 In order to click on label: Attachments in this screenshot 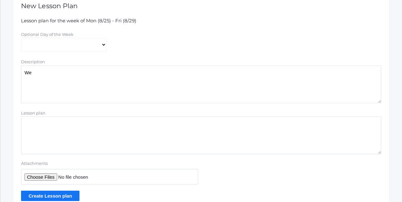, I will do `click(110, 163)`.